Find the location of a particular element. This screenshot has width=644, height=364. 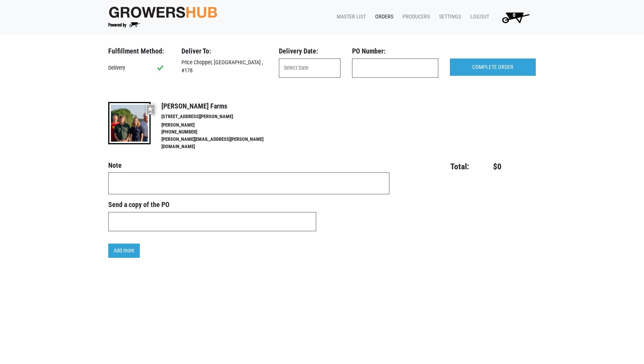

a: Settings is located at coordinates (448, 17).